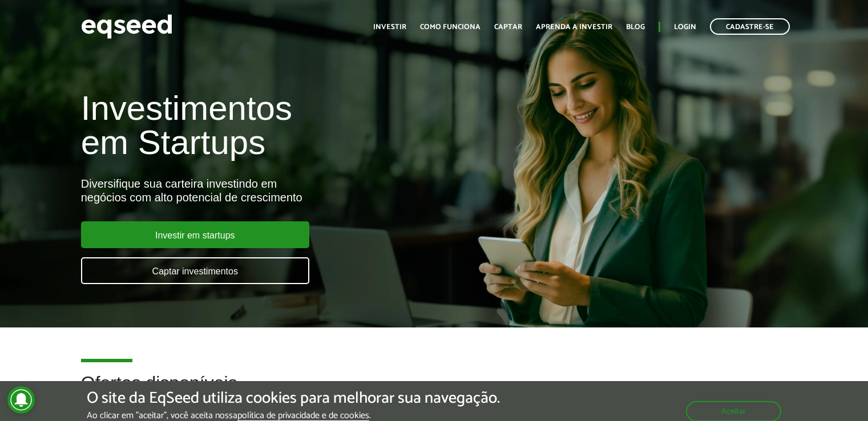 This screenshot has height=421, width=868. What do you see at coordinates (293, 398) in the screenshot?
I see `h5: O site da EqSeed utiliza cookies para melhorar sua navegação.` at bounding box center [293, 398].